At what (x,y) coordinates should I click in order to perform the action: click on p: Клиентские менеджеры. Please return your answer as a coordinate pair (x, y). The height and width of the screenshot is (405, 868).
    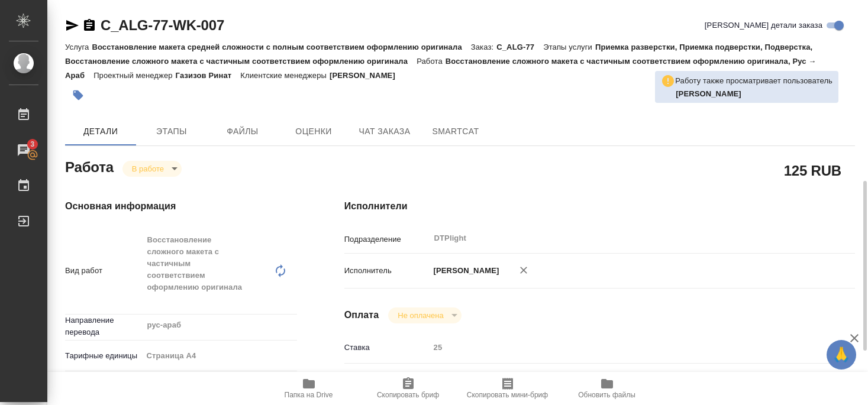
    Looking at the image, I should click on (284, 75).